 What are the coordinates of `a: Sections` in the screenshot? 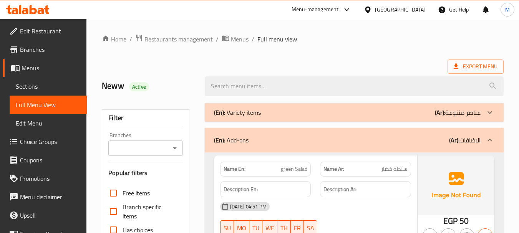 It's located at (48, 86).